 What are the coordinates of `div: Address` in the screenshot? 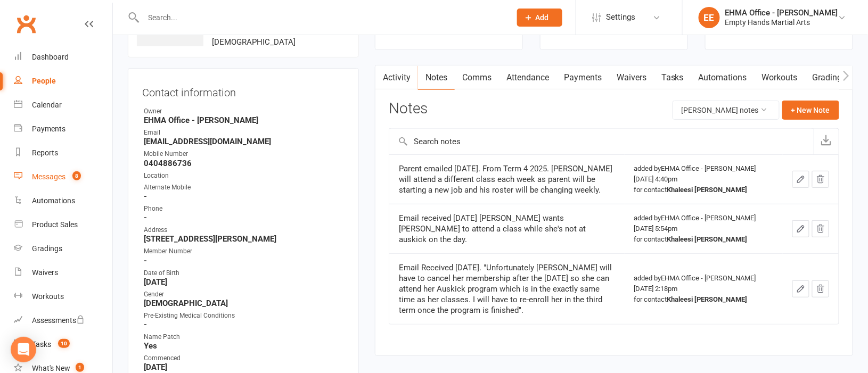 It's located at (244, 230).